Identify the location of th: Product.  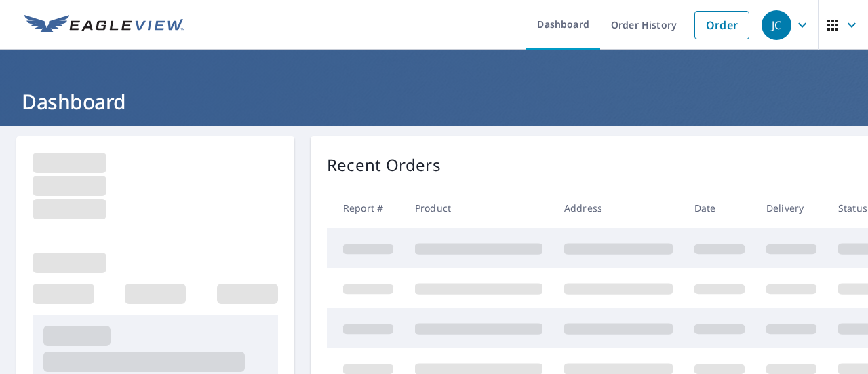
(479, 208).